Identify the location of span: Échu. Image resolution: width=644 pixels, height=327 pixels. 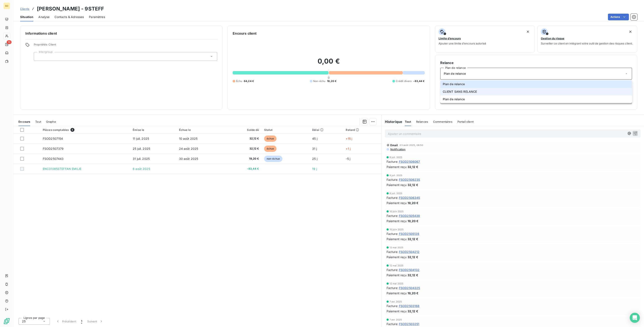
(239, 81).